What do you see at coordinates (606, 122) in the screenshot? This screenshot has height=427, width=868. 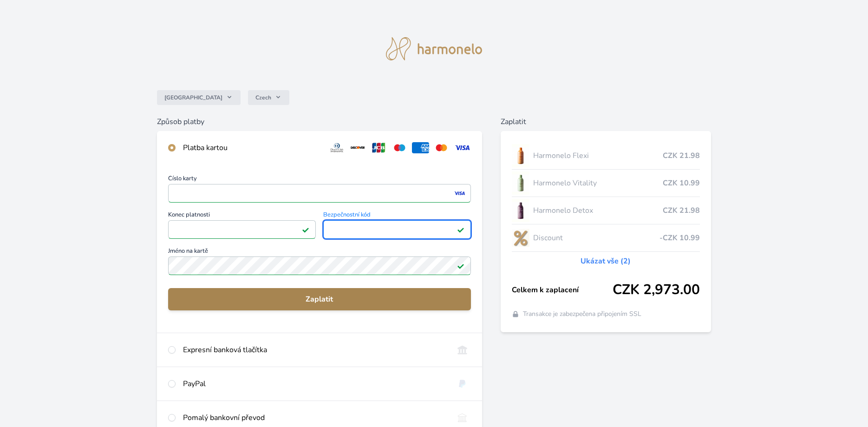 I see `h6: Zaplatit` at bounding box center [606, 122].